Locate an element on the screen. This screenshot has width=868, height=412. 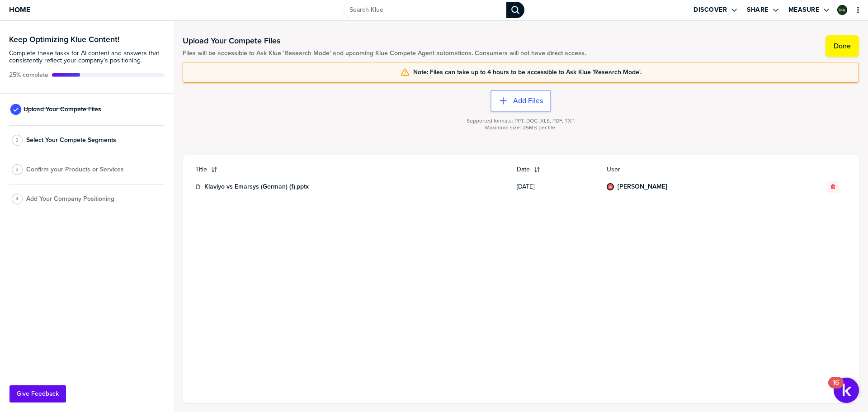
span: 3 is located at coordinates (17, 169).